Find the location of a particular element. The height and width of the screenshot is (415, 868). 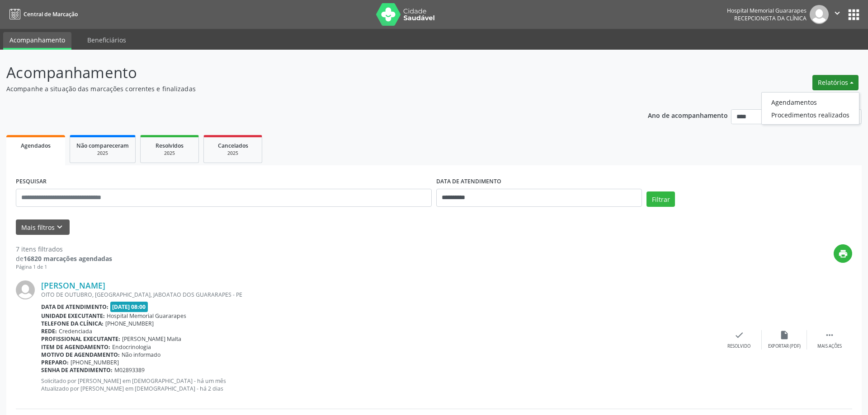

span: Não compareceram is located at coordinates (103, 145).